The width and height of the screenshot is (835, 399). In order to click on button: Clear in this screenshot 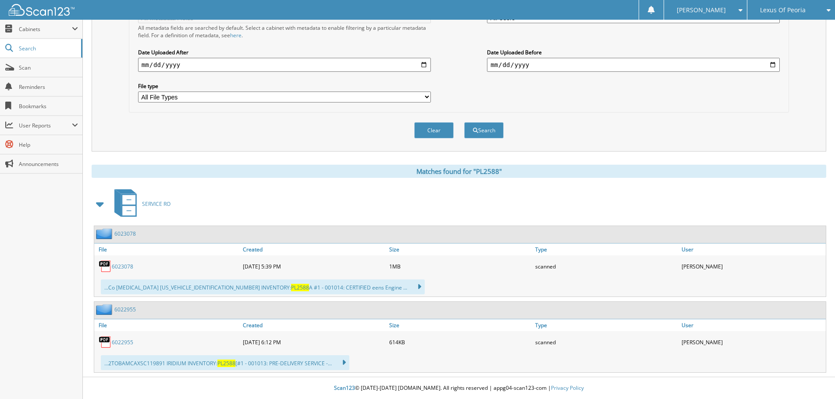, I will do `click(434, 130)`.